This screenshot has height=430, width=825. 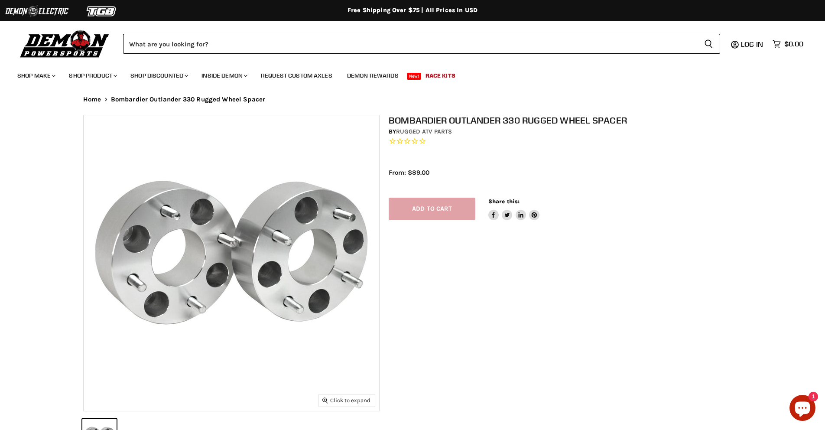 What do you see at coordinates (412, 99) in the screenshot?
I see `nav: Breadcrumbs` at bounding box center [412, 99].